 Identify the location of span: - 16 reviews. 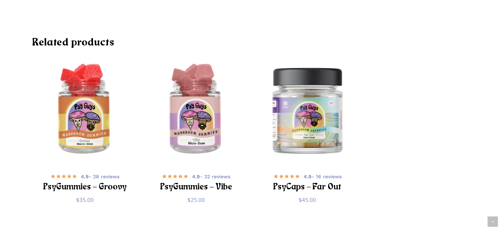
(323, 177).